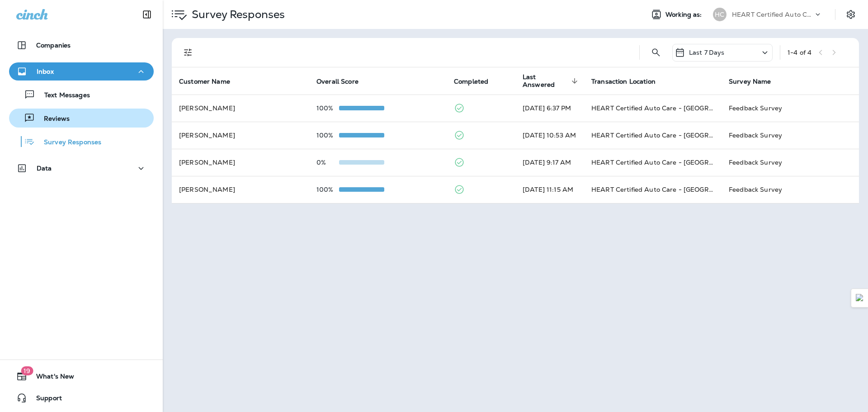  What do you see at coordinates (44, 400) in the screenshot?
I see `span: Support` at bounding box center [44, 400].